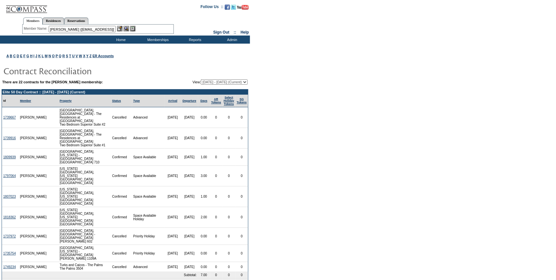 This screenshot has width=556, height=280. I want to click on a: Follow us on Twitter, so click(233, 8).